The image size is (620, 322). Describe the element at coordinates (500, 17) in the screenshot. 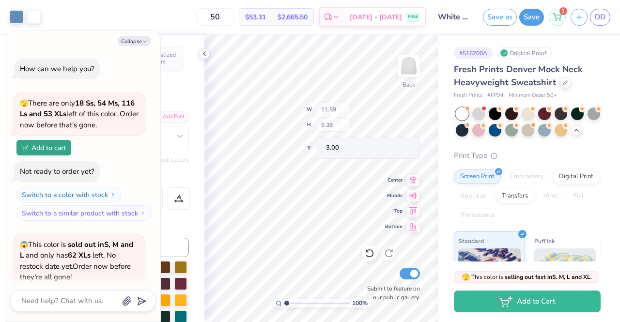

I see `button: Save as` at that location.